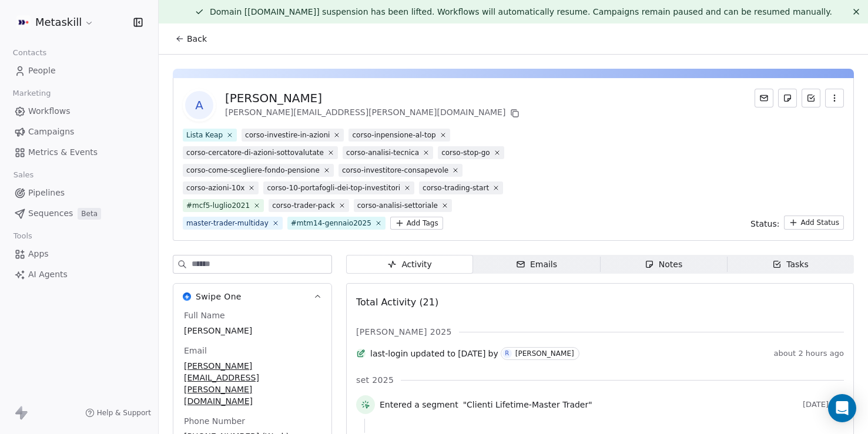 The height and width of the screenshot is (434, 868). What do you see at coordinates (433, 354) in the screenshot?
I see `span: updated to` at bounding box center [433, 354].